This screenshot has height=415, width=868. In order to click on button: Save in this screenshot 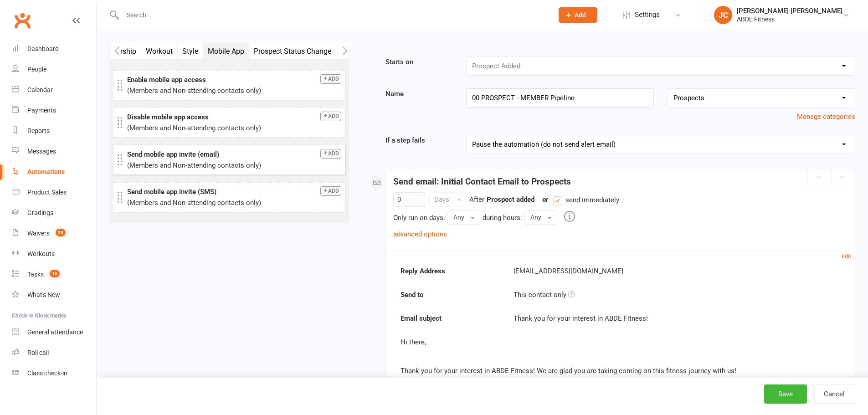, I will do `click(786, 395)`.